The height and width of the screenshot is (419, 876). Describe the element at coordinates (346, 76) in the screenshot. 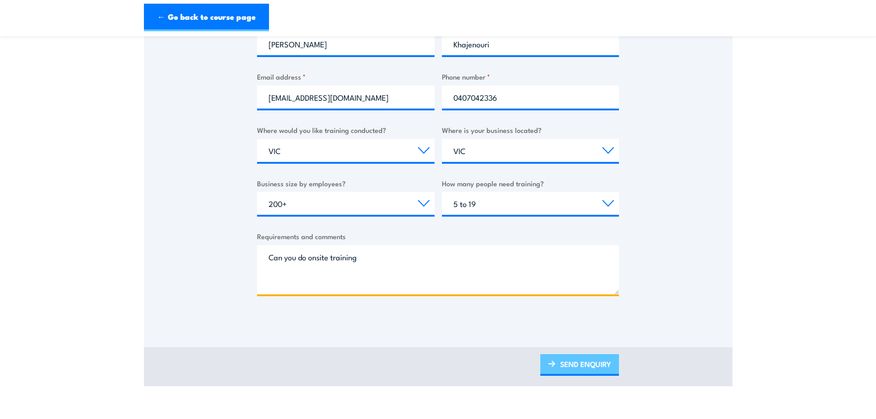

I see `label: Email address` at that location.